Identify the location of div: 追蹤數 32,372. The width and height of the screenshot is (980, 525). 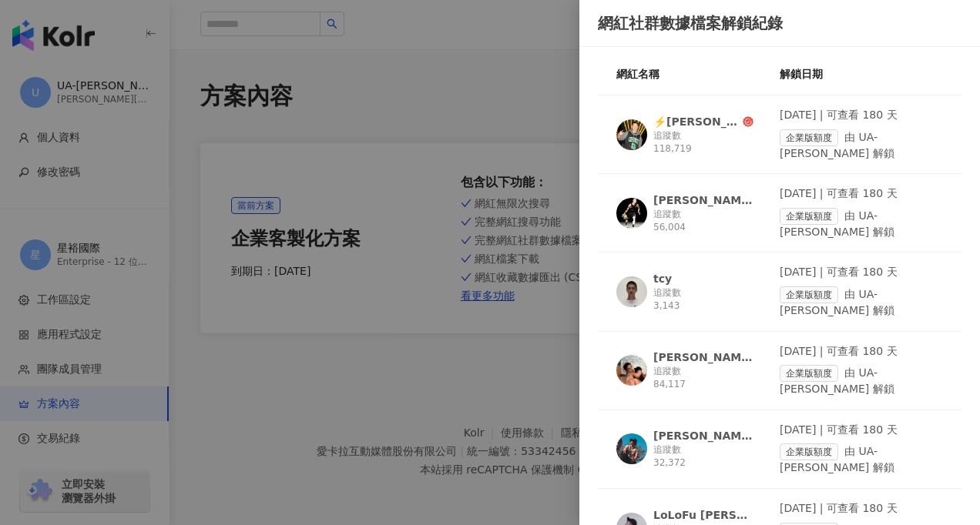
(703, 457).